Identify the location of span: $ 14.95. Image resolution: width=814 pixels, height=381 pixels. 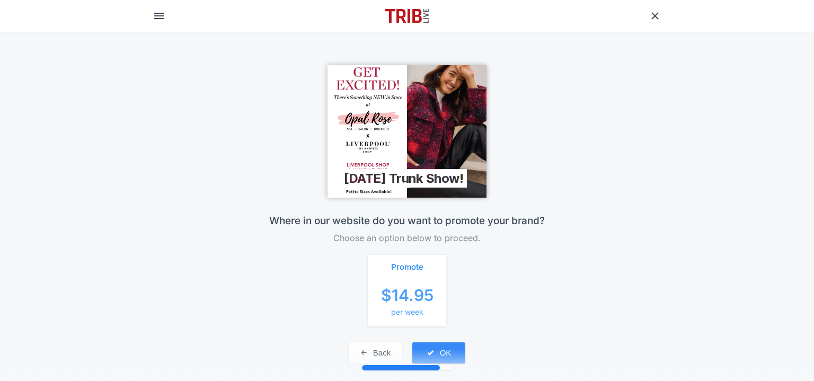
(407, 303).